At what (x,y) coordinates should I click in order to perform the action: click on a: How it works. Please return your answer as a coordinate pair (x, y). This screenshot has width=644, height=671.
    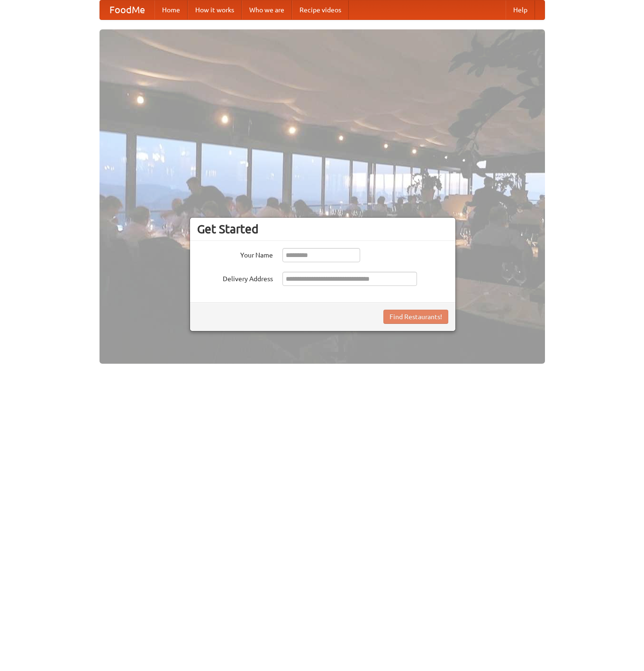
    Looking at the image, I should click on (214, 10).